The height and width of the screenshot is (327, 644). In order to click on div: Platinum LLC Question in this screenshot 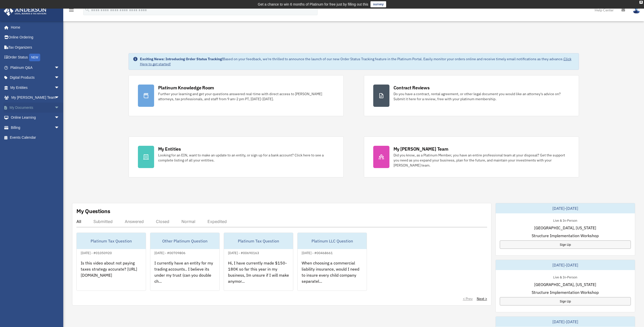, I will do `click(332, 241)`.